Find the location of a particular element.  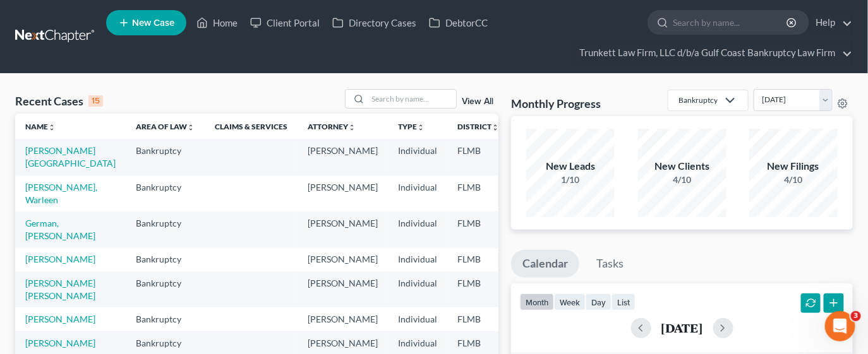

div: New Clients is located at coordinates (683, 166).